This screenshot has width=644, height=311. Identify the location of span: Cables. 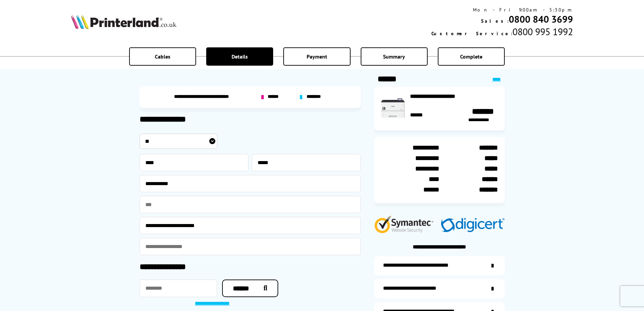
(162, 57).